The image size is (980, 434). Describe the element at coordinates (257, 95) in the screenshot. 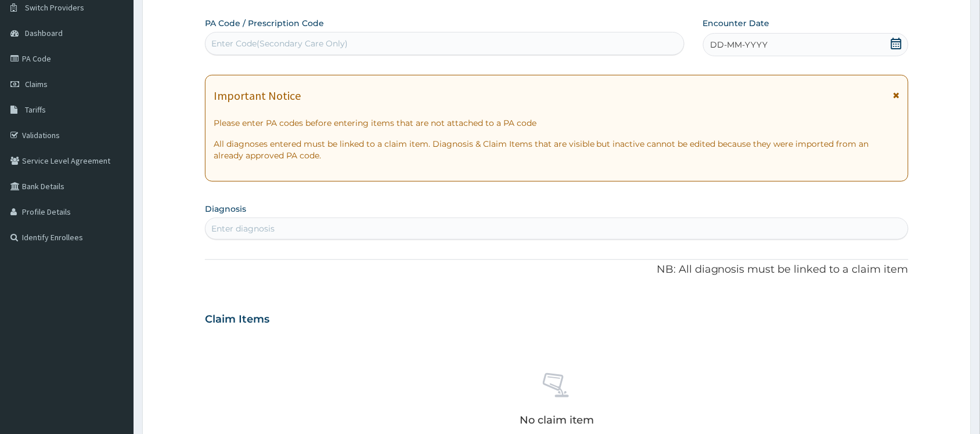

I see `h1: Important Notice` at that location.